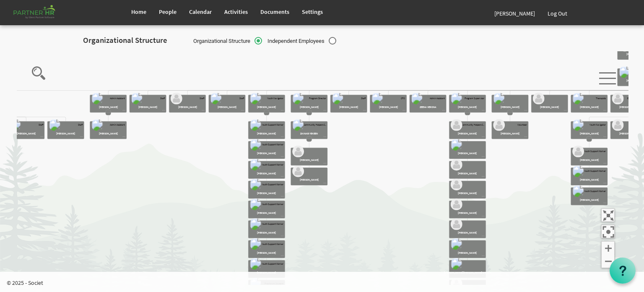 This screenshot has width=644, height=292. I want to click on h2: Organizational Structure, so click(125, 40).